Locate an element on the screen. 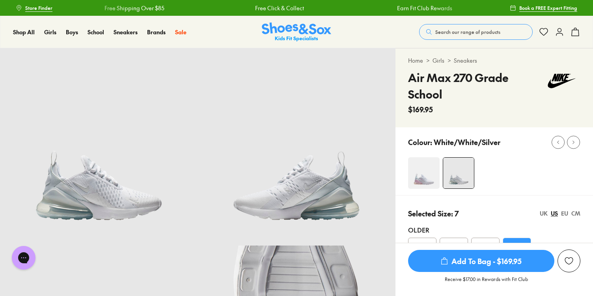 The height and width of the screenshot is (296, 593). span: School is located at coordinates (96, 32).